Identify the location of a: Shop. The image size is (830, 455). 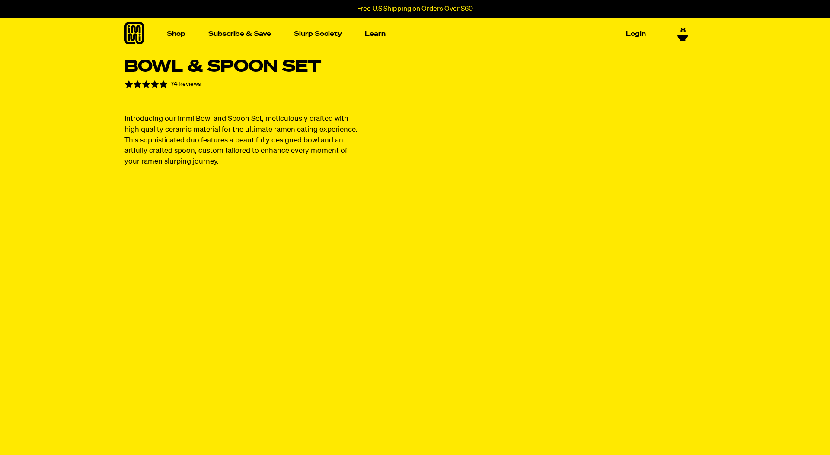
(176, 34).